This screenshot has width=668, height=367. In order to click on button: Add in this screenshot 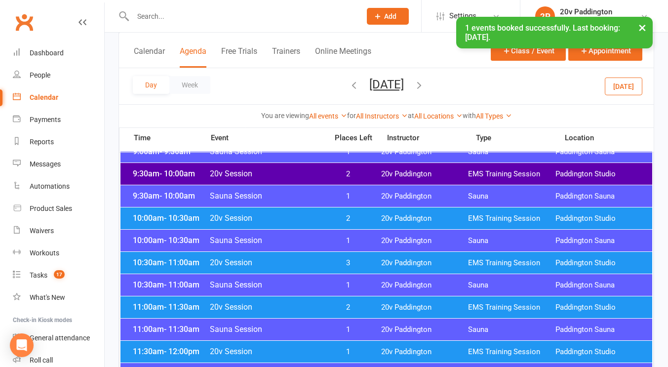, I will do `click(388, 16)`.